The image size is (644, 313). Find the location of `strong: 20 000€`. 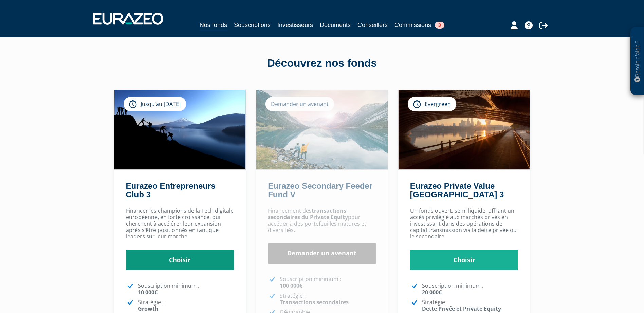

strong: 20 000€ is located at coordinates (431, 292).